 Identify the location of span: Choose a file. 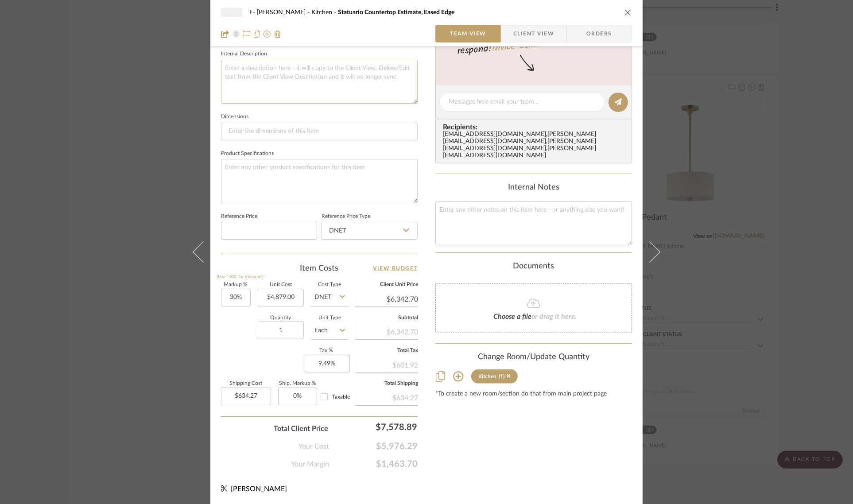
(513, 316).